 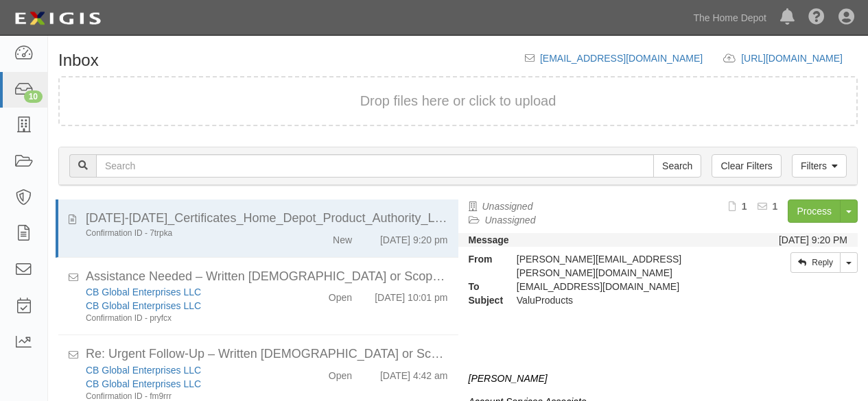 I want to click on button: Drop files here or click to upload, so click(x=458, y=101).